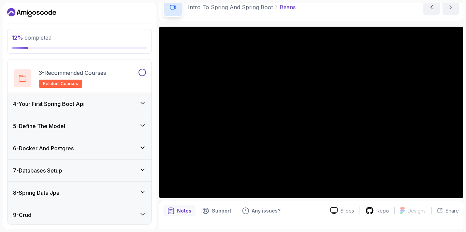  Describe the element at coordinates (217, 211) in the screenshot. I see `button: Support button` at that location.